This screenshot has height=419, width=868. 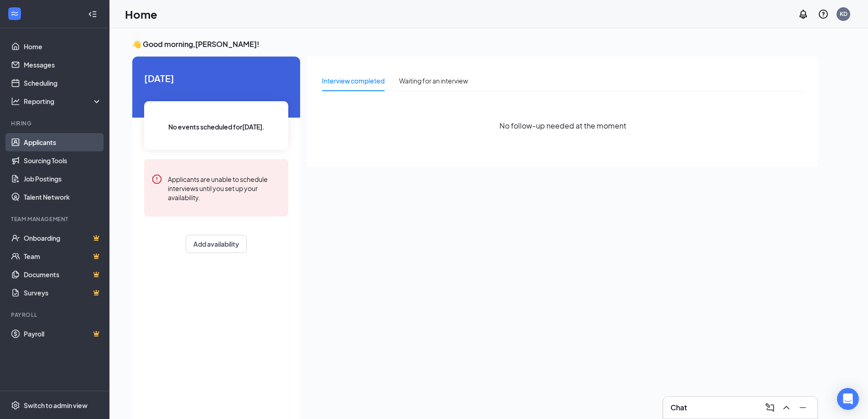 I want to click on a: PayrollCrown, so click(x=62, y=334).